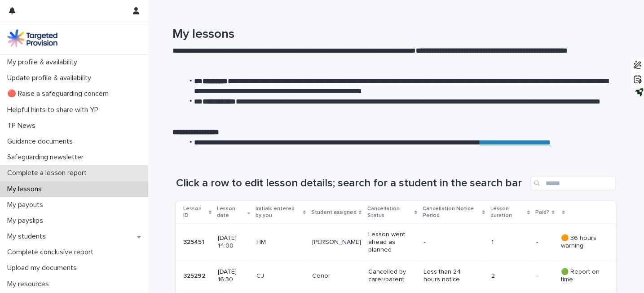 The image size is (644, 293). What do you see at coordinates (32, 38) in the screenshot?
I see `img: M5nRWzHhSzIhMunXDL62` at bounding box center [32, 38].